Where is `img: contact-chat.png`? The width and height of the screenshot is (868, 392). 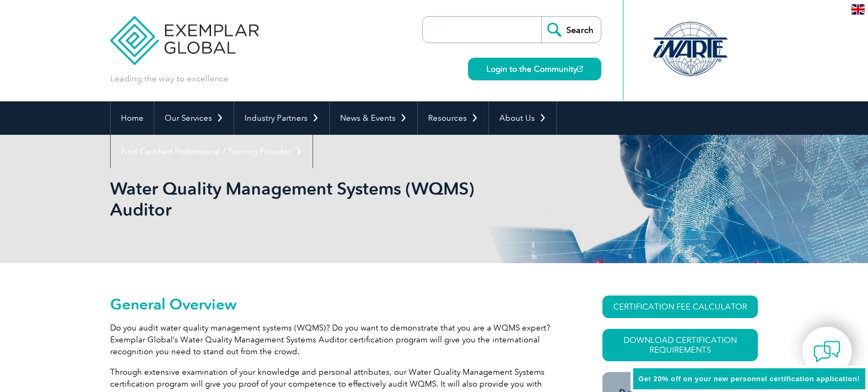 img: contact-chat.png is located at coordinates (827, 352).